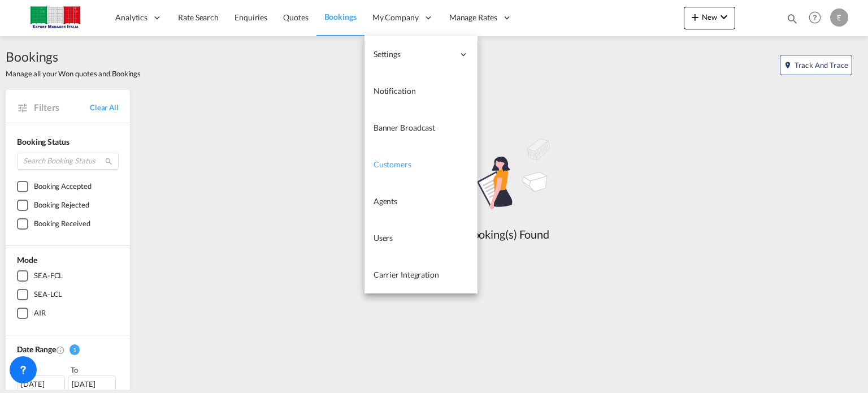 The width and height of the screenshot is (868, 393). Describe the element at coordinates (48, 276) in the screenshot. I see `div: SEA-FCL` at that location.